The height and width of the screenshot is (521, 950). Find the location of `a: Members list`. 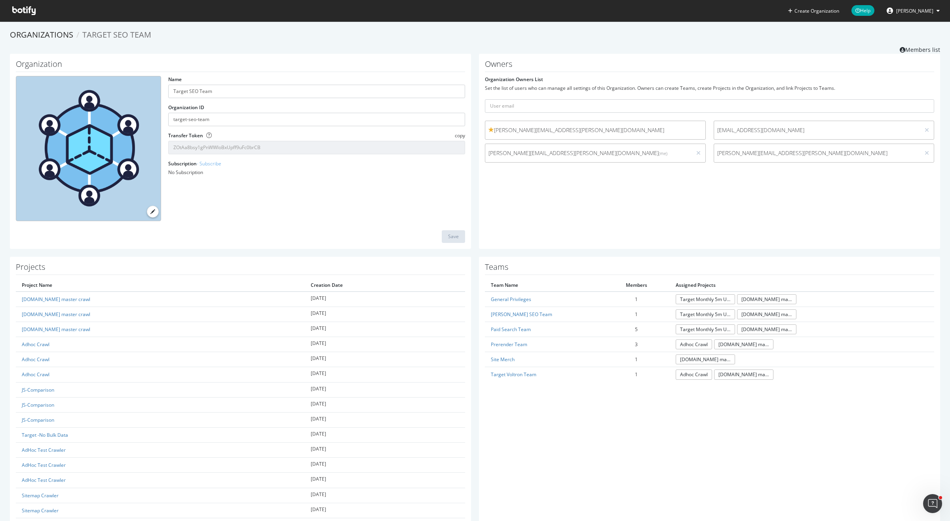

a: Members list is located at coordinates (920, 49).